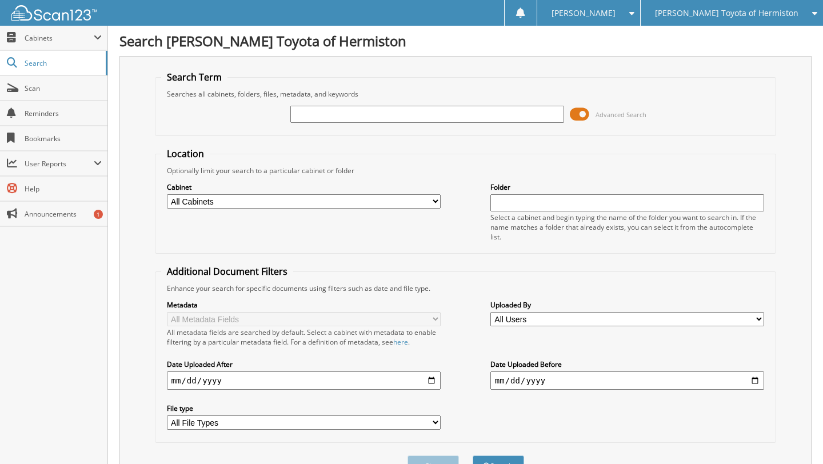 The width and height of the screenshot is (823, 464). What do you see at coordinates (194, 77) in the screenshot?
I see `legend: Search Term` at bounding box center [194, 77].